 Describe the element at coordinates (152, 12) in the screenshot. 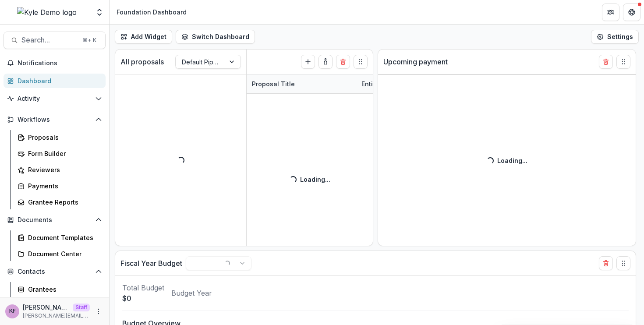

I see `nav: breadcrumb` at that location.